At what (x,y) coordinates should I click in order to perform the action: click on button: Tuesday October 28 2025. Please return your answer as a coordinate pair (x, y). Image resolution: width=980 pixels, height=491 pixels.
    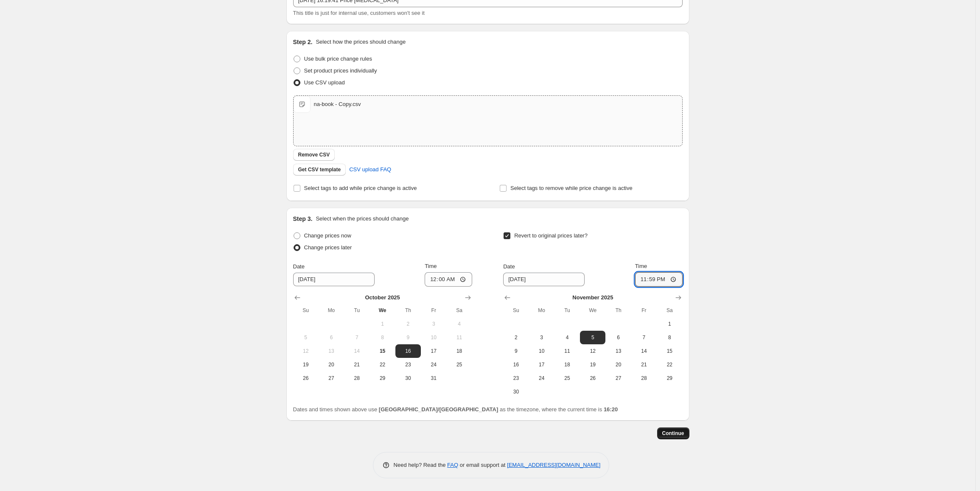
    Looking at the image, I should click on (357, 378).